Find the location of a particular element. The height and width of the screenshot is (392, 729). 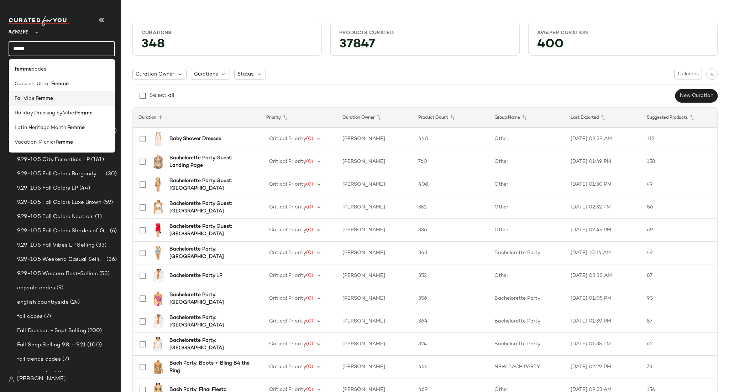

td: 760 is located at coordinates (451, 162).